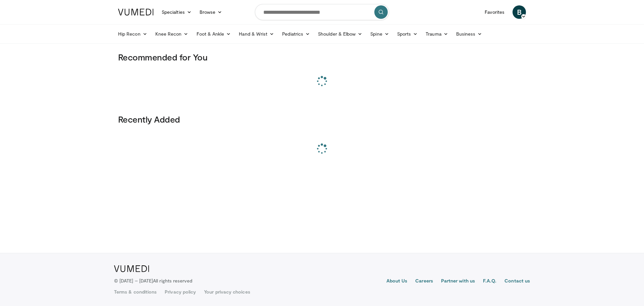 This screenshot has width=644, height=306. Describe the element at coordinates (172, 34) in the screenshot. I see `a: Knee Recon` at that location.